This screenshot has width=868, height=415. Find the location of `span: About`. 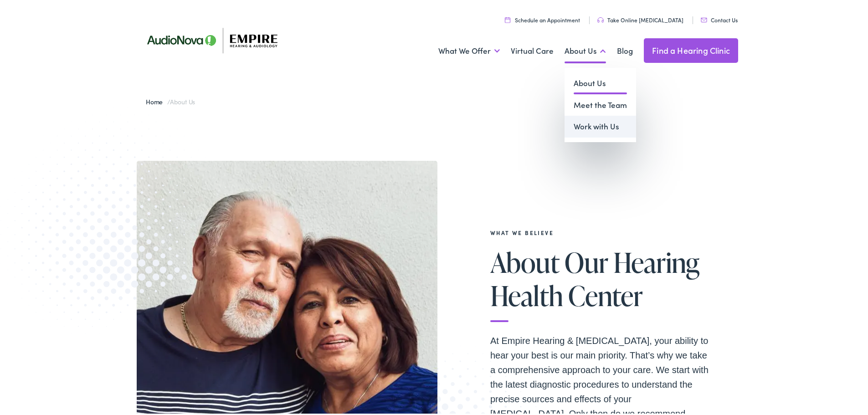

span: About is located at coordinates (525, 261).